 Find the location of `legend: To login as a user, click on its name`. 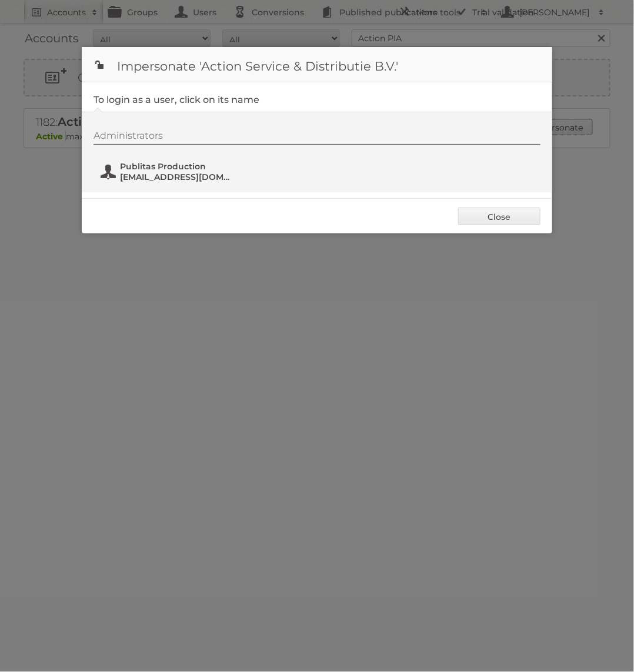

legend: To login as a user, click on its name is located at coordinates (177, 99).